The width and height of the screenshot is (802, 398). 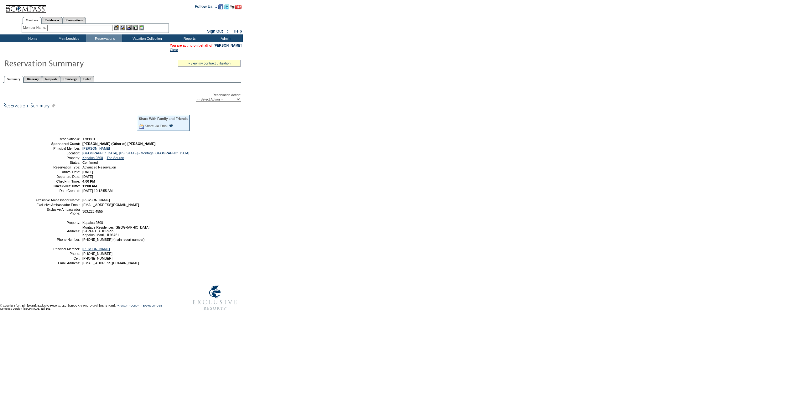 What do you see at coordinates (70, 79) in the screenshot?
I see `a: Concierge` at bounding box center [70, 79].